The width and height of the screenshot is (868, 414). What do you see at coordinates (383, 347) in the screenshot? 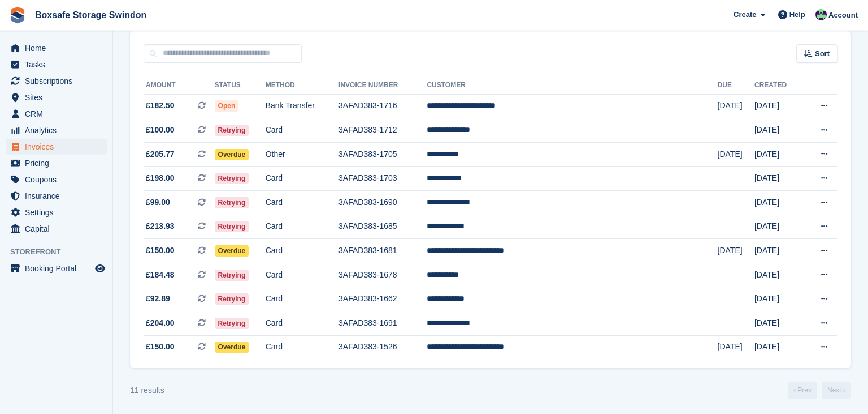
I see `td: 3AFAD383-1526` at bounding box center [383, 347].